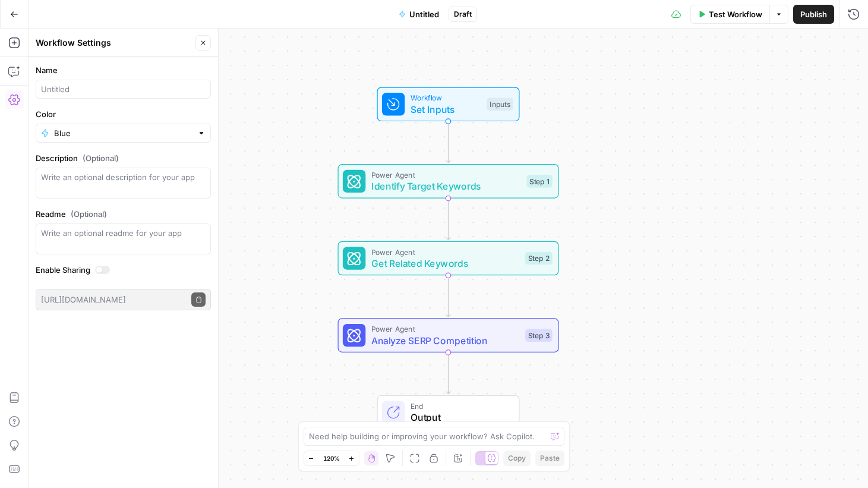 Image resolution: width=868 pixels, height=488 pixels. I want to click on g: Edge from step_1 to step_2, so click(448, 220).